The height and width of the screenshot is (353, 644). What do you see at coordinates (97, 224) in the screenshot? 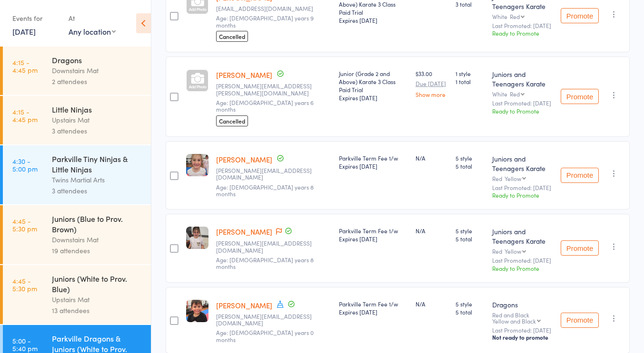
I see `div: Juniors (Blue to Prov. Brown)` at bounding box center [97, 224].